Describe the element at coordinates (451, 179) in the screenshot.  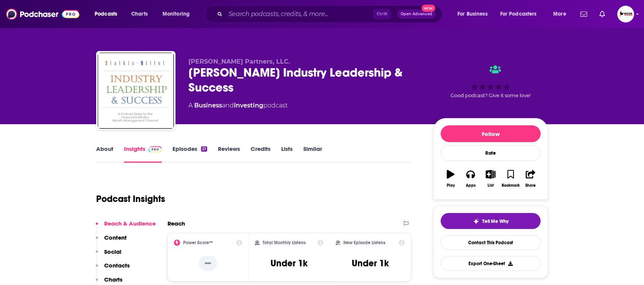
I see `button: Play` at that location.